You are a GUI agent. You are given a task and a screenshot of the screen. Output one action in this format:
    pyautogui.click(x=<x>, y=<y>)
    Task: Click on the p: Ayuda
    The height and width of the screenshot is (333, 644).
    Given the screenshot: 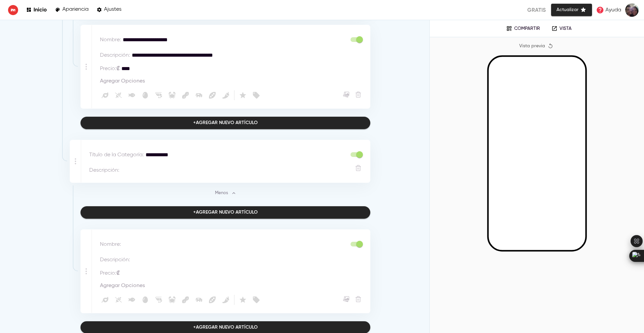 What is the action you would take?
    pyautogui.click(x=613, y=10)
    